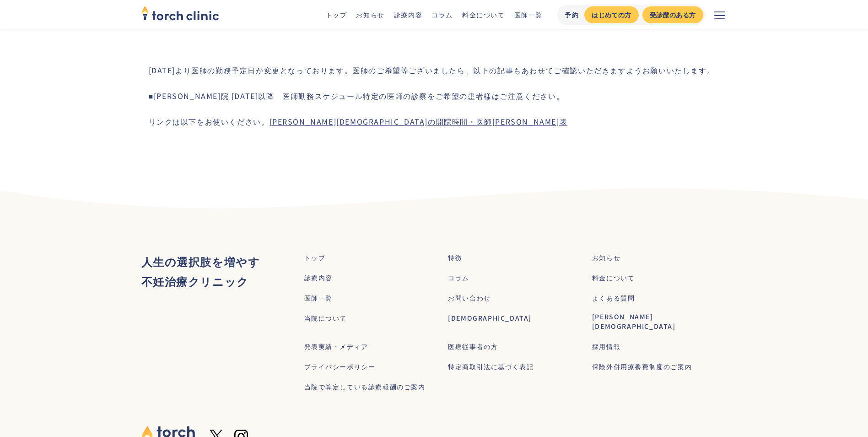  I want to click on a: 受診歴のある方, so click(673, 15).